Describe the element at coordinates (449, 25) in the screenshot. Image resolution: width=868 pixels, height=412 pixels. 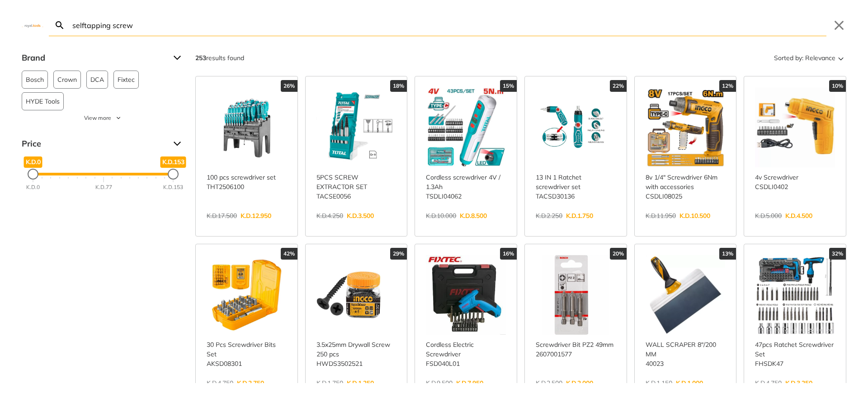
I see `input: Search…` at that location.